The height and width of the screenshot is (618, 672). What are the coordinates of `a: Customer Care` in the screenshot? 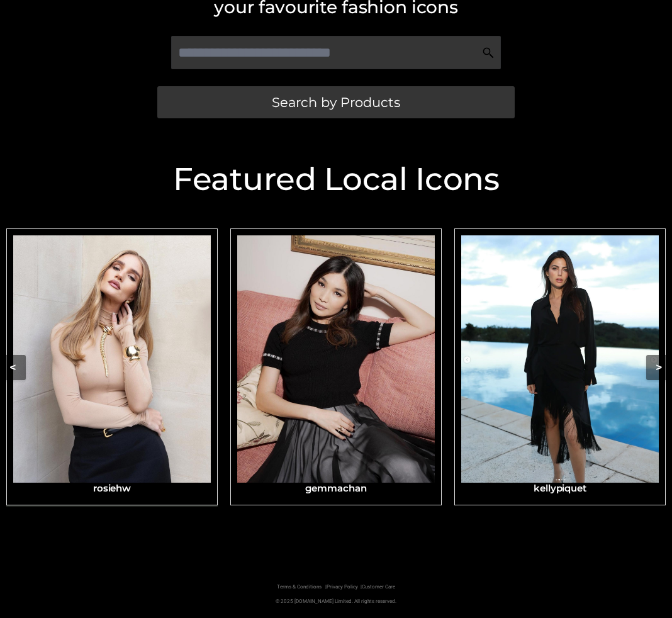 It's located at (378, 587).